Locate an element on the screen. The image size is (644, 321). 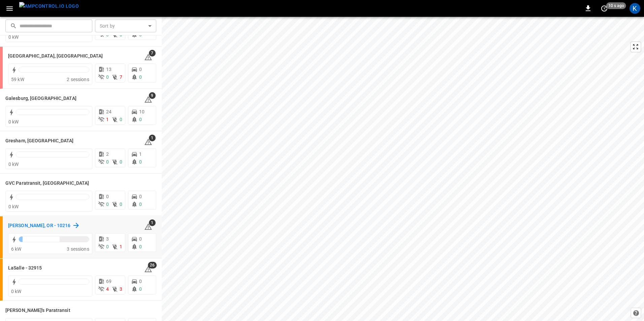
span: 2 sessions is located at coordinates (78, 80).